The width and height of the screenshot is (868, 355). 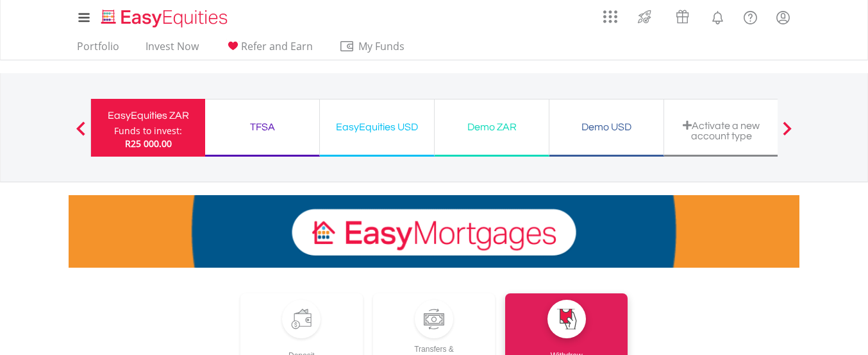 What do you see at coordinates (644, 17) in the screenshot?
I see `img: thrive-v2.svg` at bounding box center [644, 17].